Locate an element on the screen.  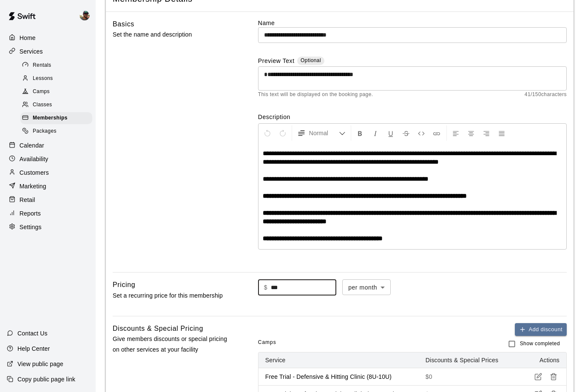
div: Camps is located at coordinates (56, 92).